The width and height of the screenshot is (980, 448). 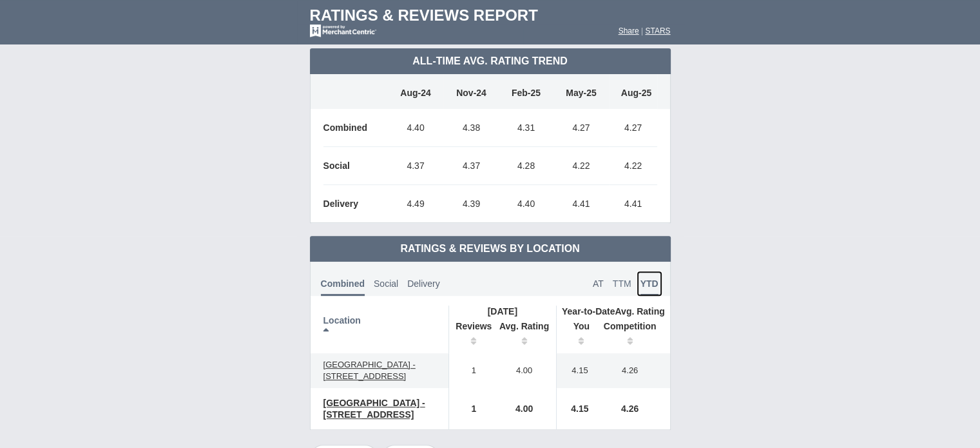 What do you see at coordinates (657, 31) in the screenshot?
I see `font: STARS` at bounding box center [657, 31].